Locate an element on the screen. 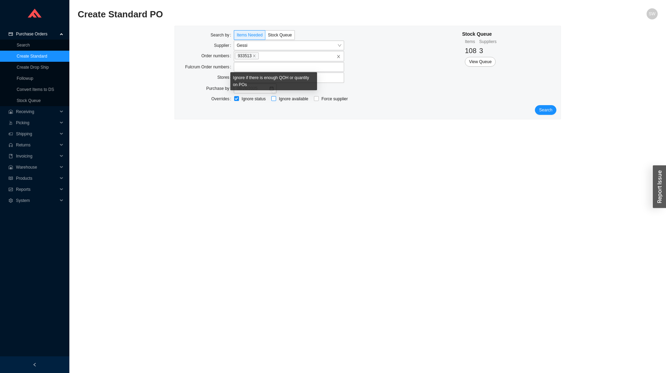  div: Items is located at coordinates (470, 42).